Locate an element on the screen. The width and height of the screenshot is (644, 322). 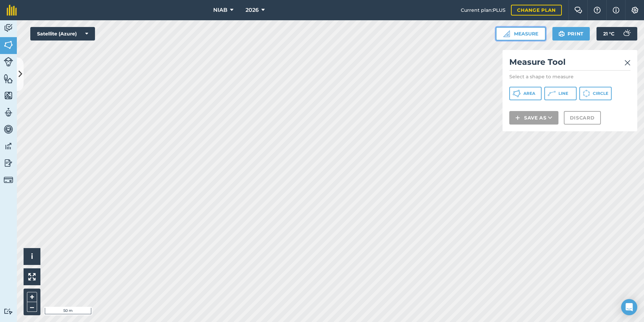
span: i is located at coordinates (32, 256).